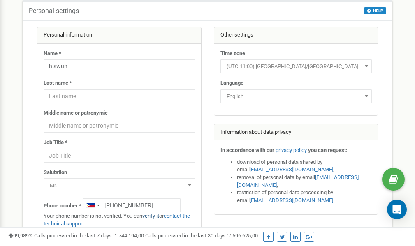  What do you see at coordinates (151, 216) in the screenshot?
I see `a: verify it` at bounding box center [151, 216].